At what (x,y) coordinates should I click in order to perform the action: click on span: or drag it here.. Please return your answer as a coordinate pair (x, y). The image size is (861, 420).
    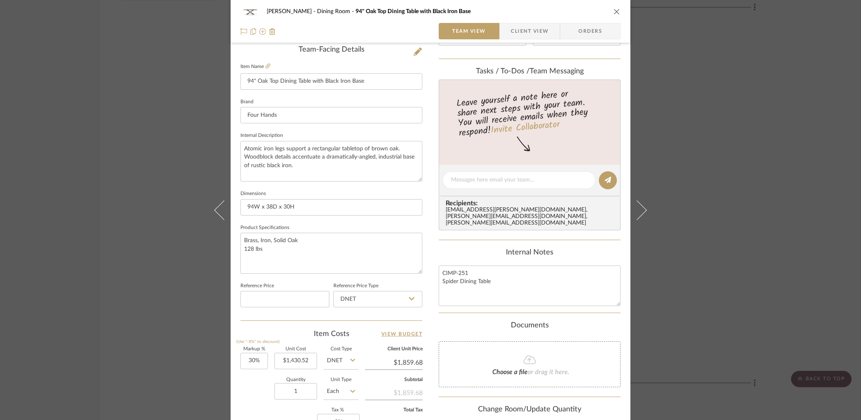
    Looking at the image, I should click on (549, 372).